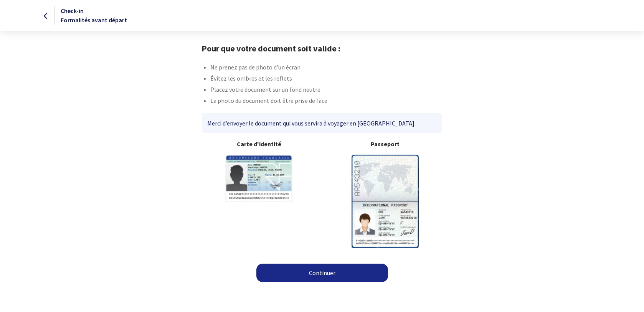 The height and width of the screenshot is (312, 644). I want to click on span: Check-in Formalités avant départ, so click(94, 15).